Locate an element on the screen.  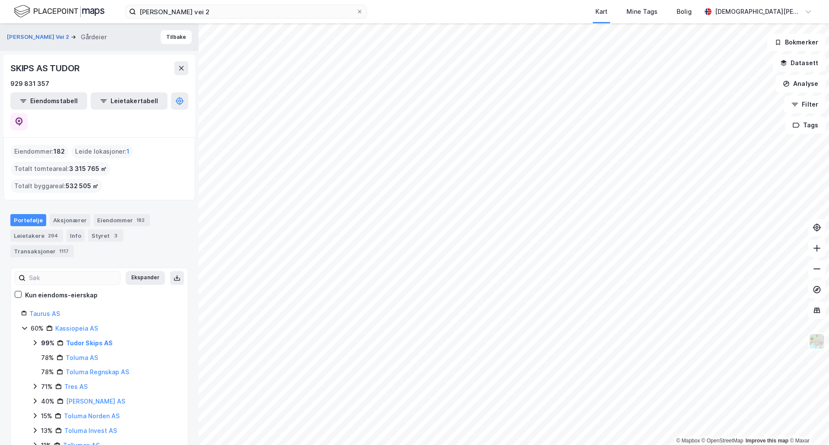
div: 71% is located at coordinates (47, 387).